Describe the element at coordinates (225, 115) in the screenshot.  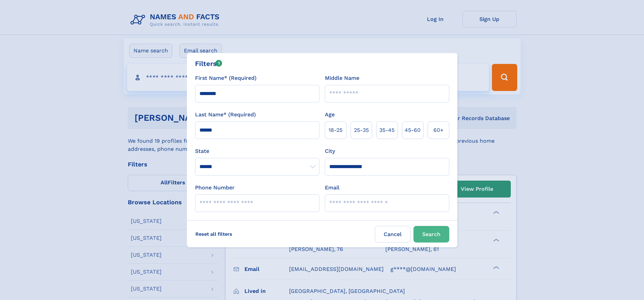
I see `label: Last Name* (Required)` at that location.